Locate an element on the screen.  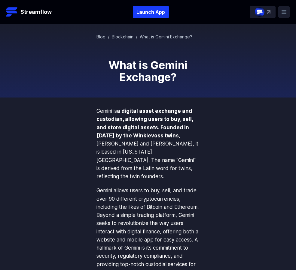
p: Launch App is located at coordinates (151, 12).